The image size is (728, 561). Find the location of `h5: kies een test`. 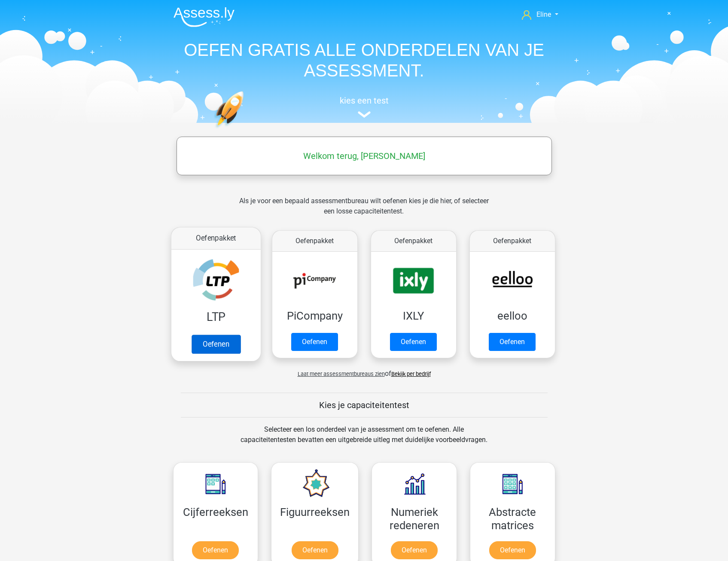

h5: kies een test is located at coordinates (364, 100).